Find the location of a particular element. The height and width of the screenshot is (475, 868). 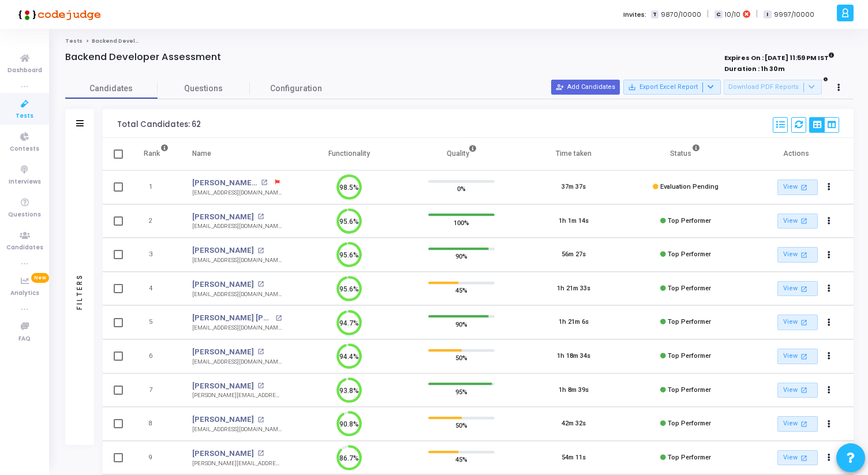

td: 1 is located at coordinates (156, 187).